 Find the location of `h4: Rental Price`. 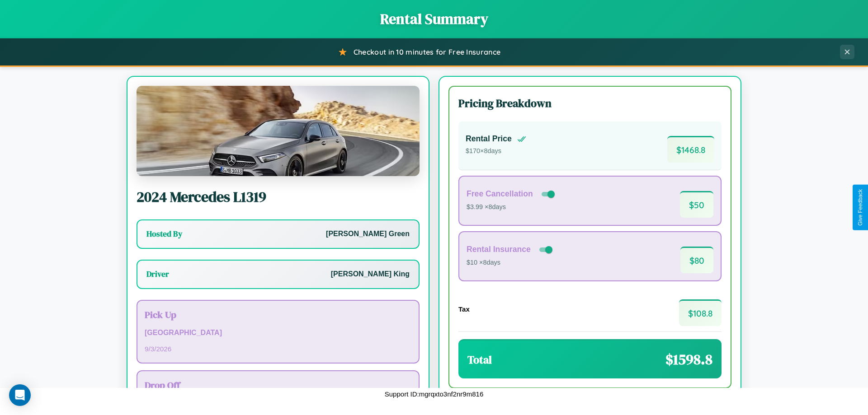

h4: Rental Price is located at coordinates (488, 138).